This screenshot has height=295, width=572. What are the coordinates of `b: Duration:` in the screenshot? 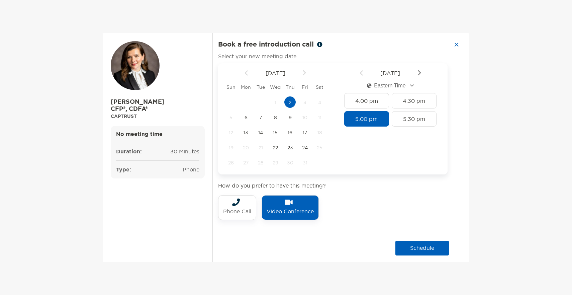 It's located at (129, 151).